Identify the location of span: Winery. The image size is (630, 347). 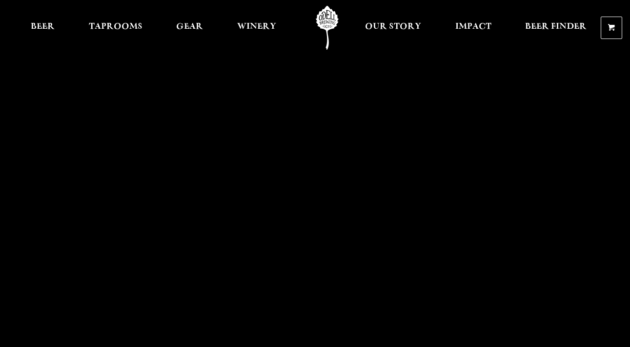
(257, 27).